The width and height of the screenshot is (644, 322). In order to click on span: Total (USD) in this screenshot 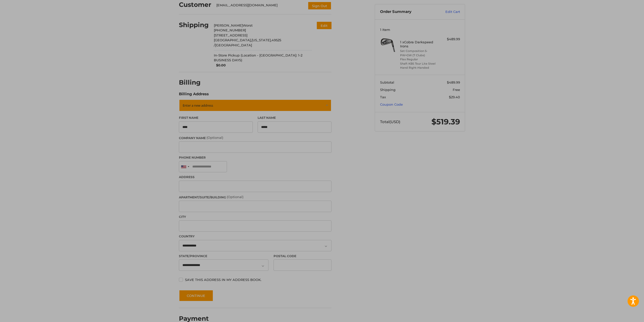, I will do `click(390, 122)`.